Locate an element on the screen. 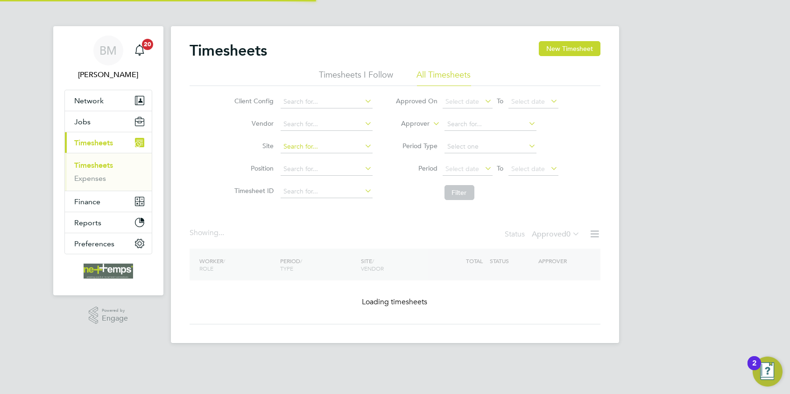 The image size is (790, 394). label: Client Config is located at coordinates (253, 101).